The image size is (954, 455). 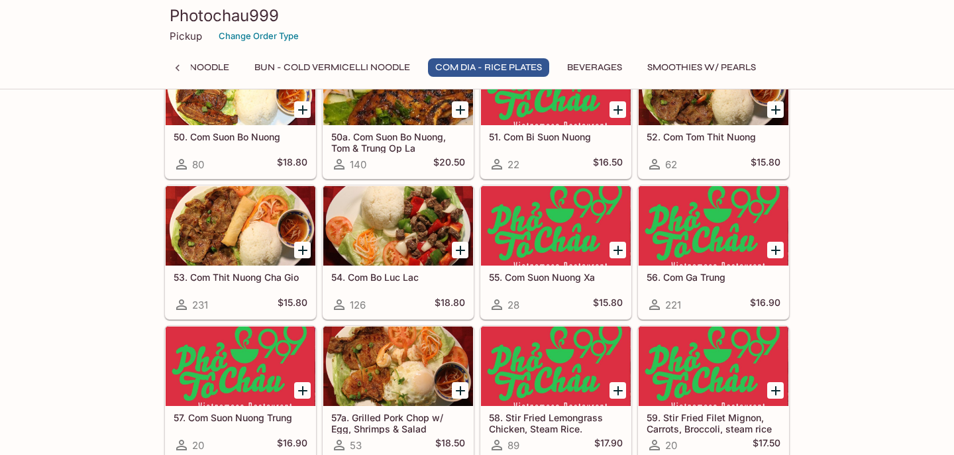 I want to click on span: 140, so click(x=358, y=164).